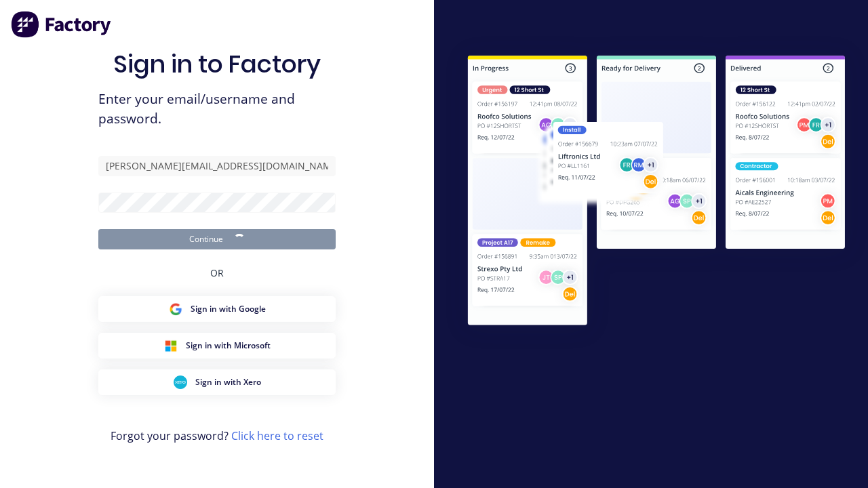 The height and width of the screenshot is (488, 868). What do you see at coordinates (217, 166) in the screenshot?
I see `input: Email/Username` at bounding box center [217, 166].